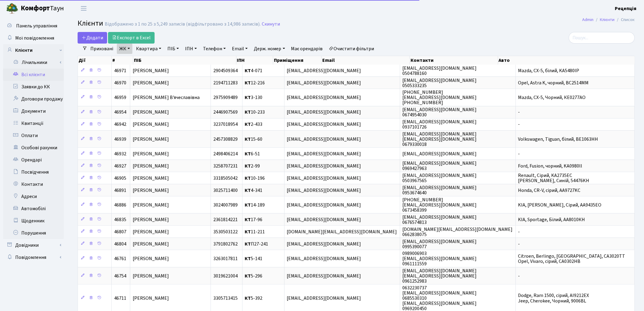 The image size is (644, 311). What do you see at coordinates (91, 23) in the screenshot?
I see `span: Клієнти` at bounding box center [91, 23].